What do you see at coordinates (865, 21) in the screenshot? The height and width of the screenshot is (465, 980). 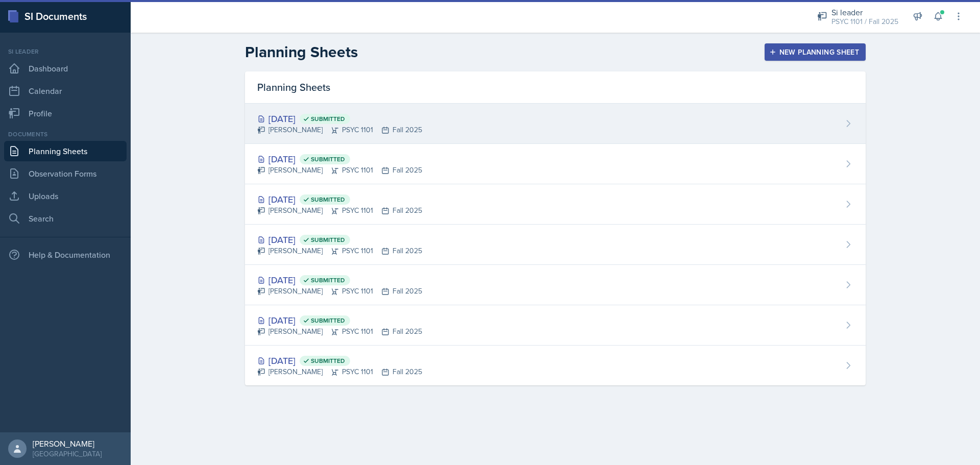 I see `div: PSYC 1101 / Fall 2025` at bounding box center [865, 21].